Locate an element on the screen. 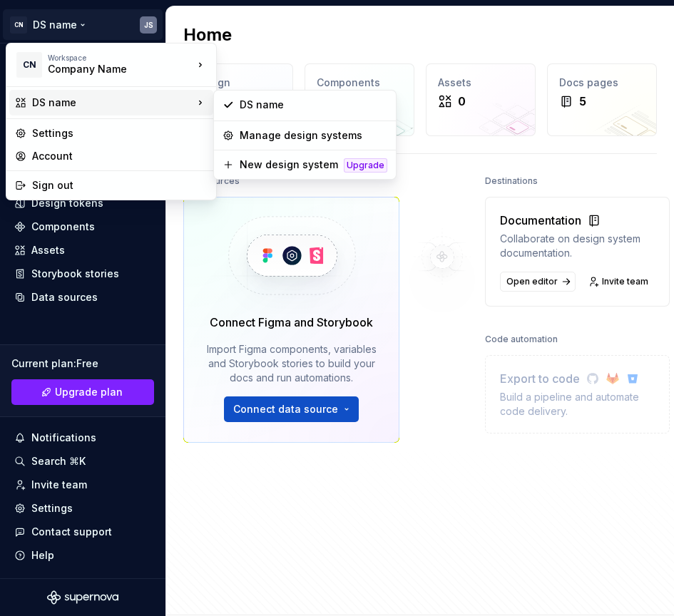 The image size is (674, 616). div: Upgrade is located at coordinates (365, 165).